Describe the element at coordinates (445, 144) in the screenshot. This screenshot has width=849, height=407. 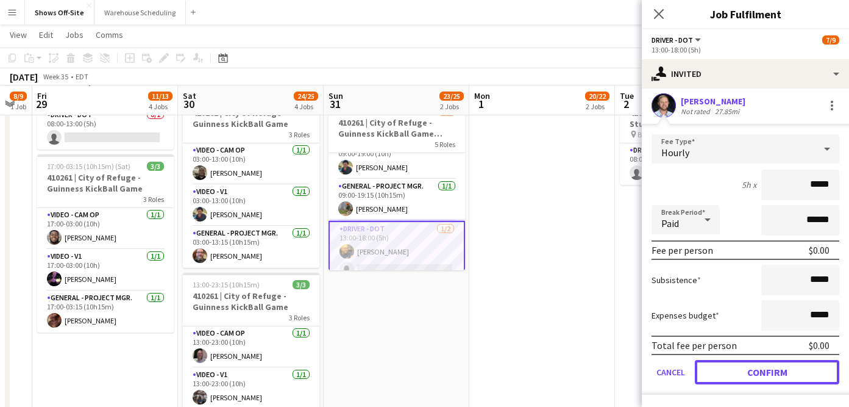
I see `span: 5 Roles` at that location.